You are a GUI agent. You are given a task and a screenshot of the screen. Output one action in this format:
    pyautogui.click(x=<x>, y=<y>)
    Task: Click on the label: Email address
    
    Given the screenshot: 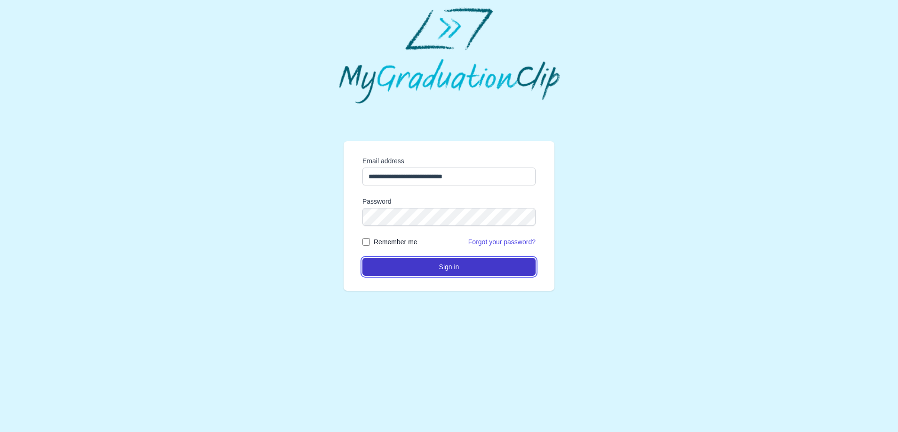 What is the action you would take?
    pyautogui.click(x=449, y=161)
    